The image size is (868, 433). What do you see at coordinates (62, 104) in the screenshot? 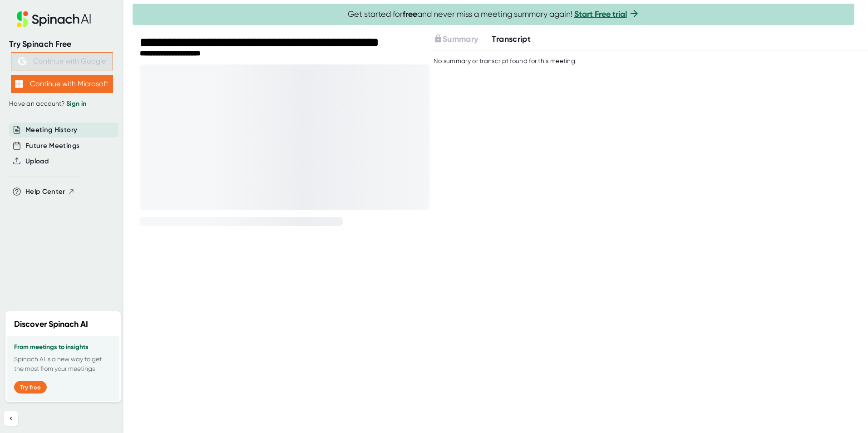
I see `div: Have an account?` at bounding box center [62, 104].